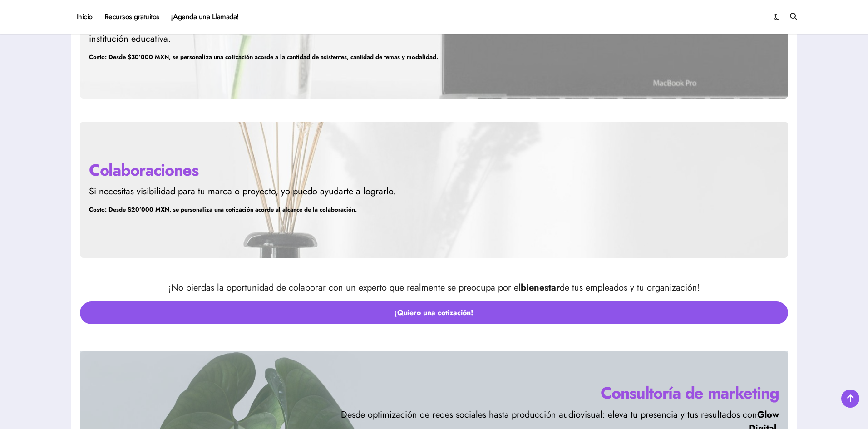  I want to click on h2: Colaboraciones, so click(313, 170).